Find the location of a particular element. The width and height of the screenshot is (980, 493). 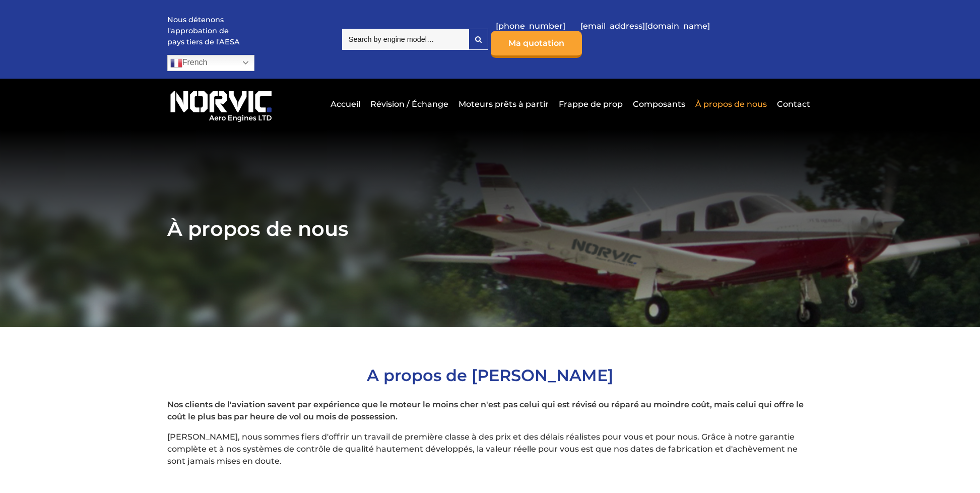

a: Moteurs prêts à partir is located at coordinates (503, 104).